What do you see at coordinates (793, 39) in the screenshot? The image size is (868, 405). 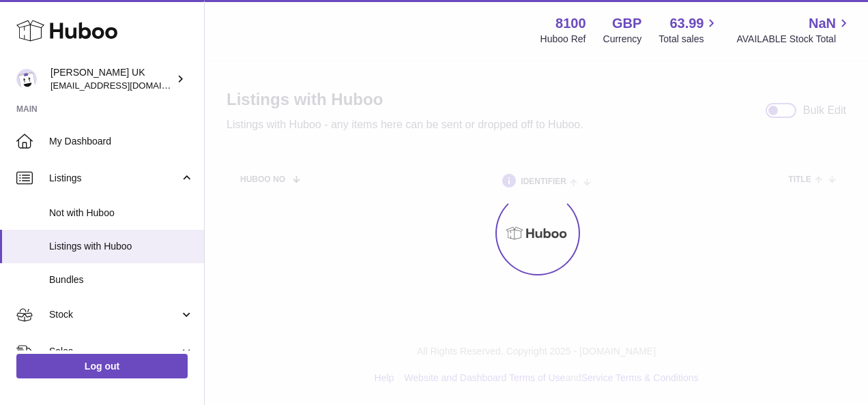 I see `span: AVAILABLE Stock Total` at bounding box center [793, 39].